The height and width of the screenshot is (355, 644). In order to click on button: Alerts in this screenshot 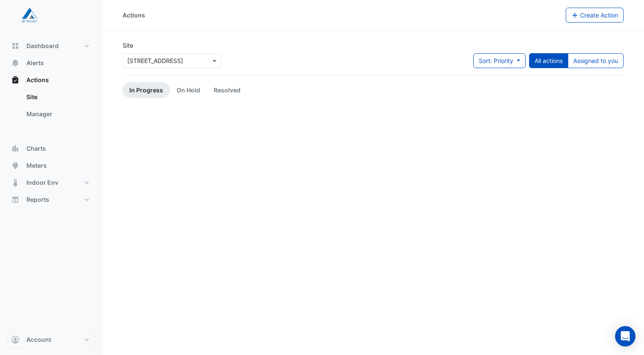, I will do `click(51, 63)`.